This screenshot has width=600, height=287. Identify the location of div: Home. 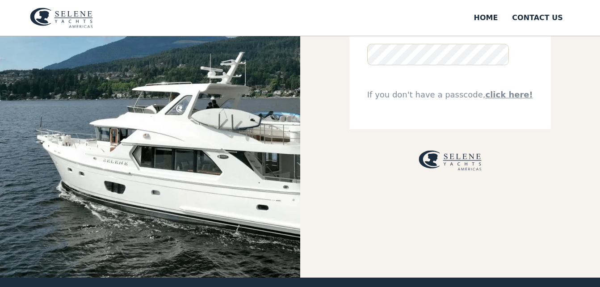
(486, 18).